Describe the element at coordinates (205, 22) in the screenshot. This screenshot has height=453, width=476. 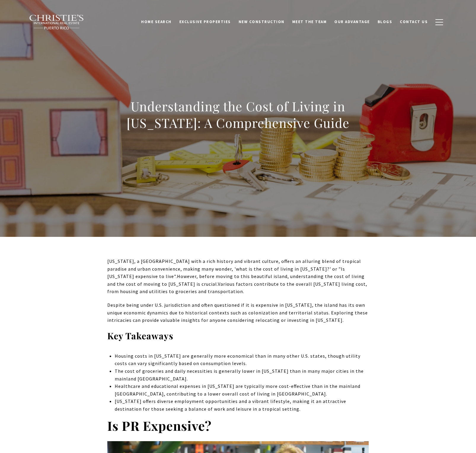
I see `span: Exclusive Properties` at that location.